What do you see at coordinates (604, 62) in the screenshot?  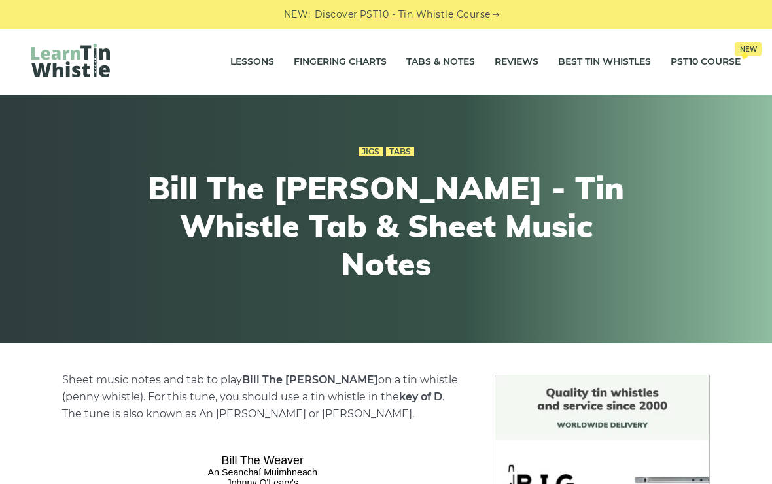 I see `a: Best Tin Whistles` at bounding box center [604, 62].